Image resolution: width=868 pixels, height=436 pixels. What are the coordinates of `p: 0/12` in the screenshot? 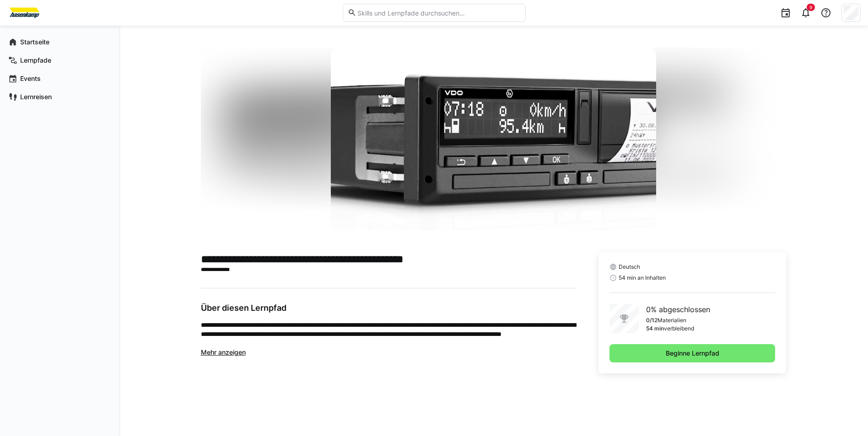 It's located at (652, 321).